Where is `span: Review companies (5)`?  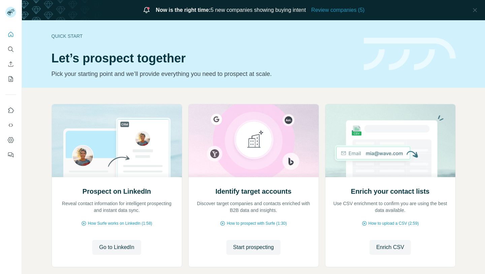 span: Review companies (5) is located at coordinates (338, 10).